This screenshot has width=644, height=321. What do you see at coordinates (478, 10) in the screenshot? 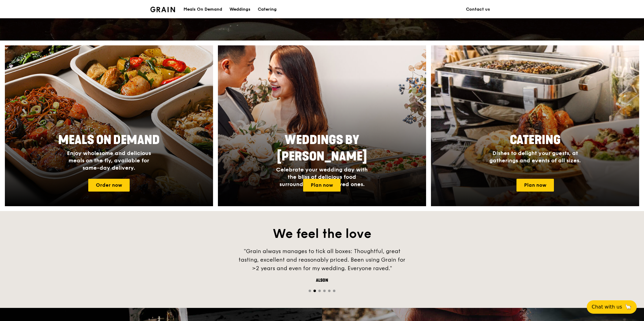
I see `a: Contact us` at bounding box center [478, 10].